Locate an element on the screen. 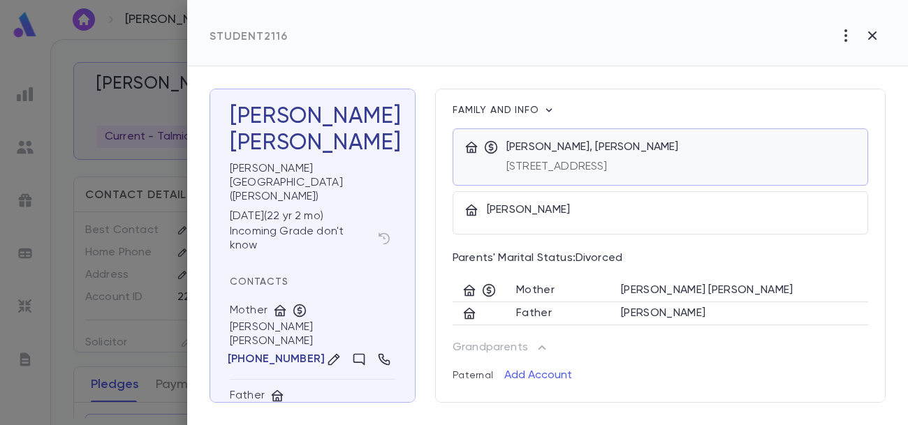  p: Grandparents is located at coordinates (490, 348).